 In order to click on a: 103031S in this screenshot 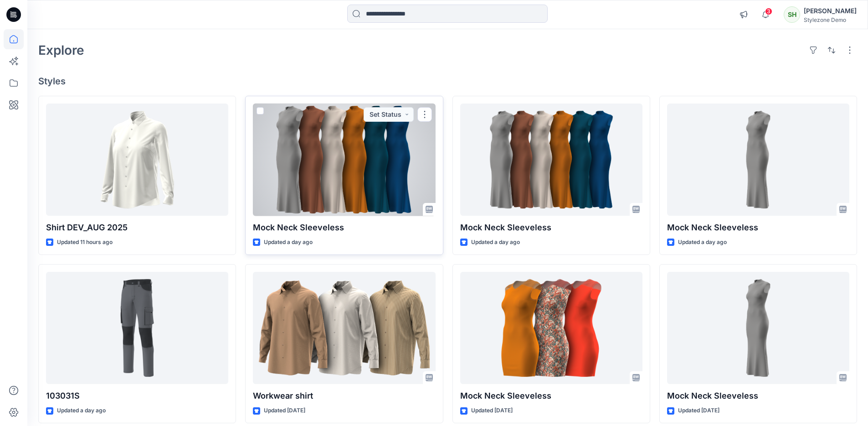, I will do `click(137, 328)`.